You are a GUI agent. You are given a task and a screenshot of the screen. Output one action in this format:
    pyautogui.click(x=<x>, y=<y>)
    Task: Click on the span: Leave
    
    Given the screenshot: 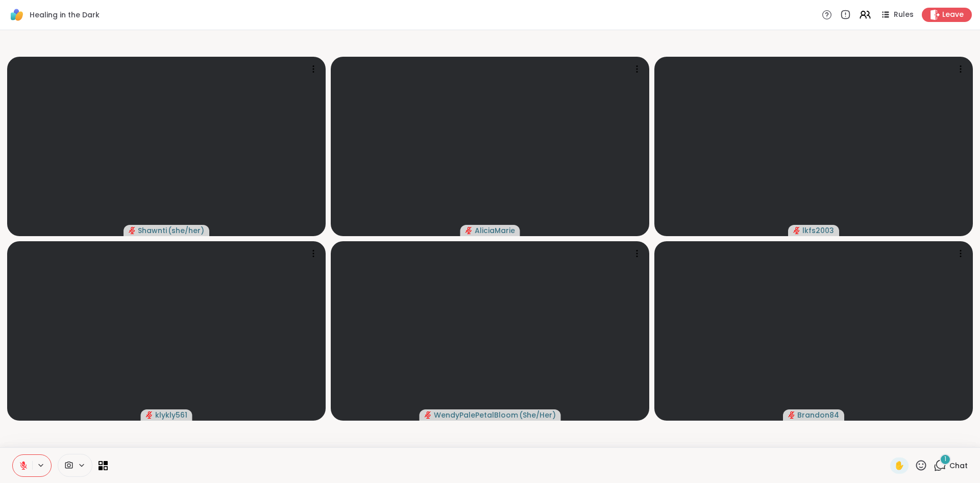 What is the action you would take?
    pyautogui.click(x=952, y=15)
    